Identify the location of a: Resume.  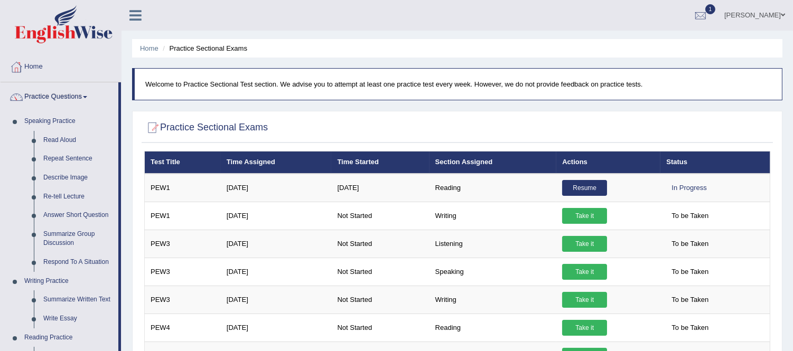
(584, 188).